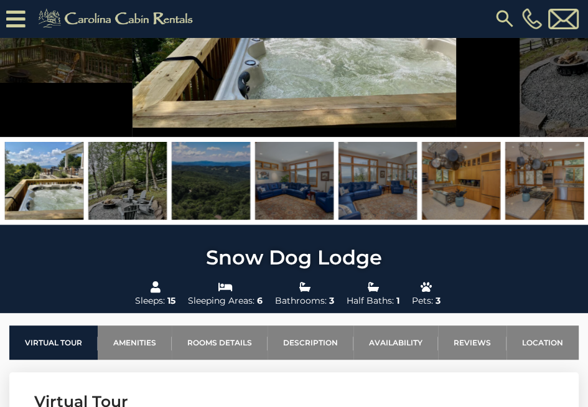 The image size is (588, 407). Describe the element at coordinates (294, 180) in the screenshot. I see `img: 163275118` at that location.